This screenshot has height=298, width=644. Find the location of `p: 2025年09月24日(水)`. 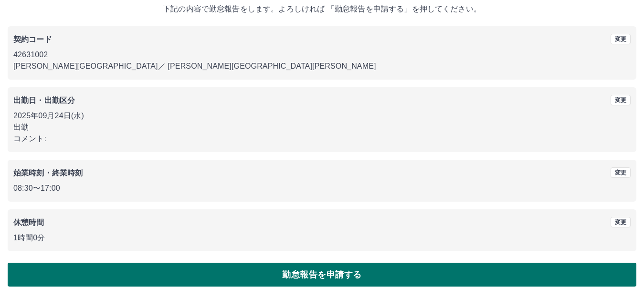

p: 2025年09月24日(水) is located at coordinates (321, 116).